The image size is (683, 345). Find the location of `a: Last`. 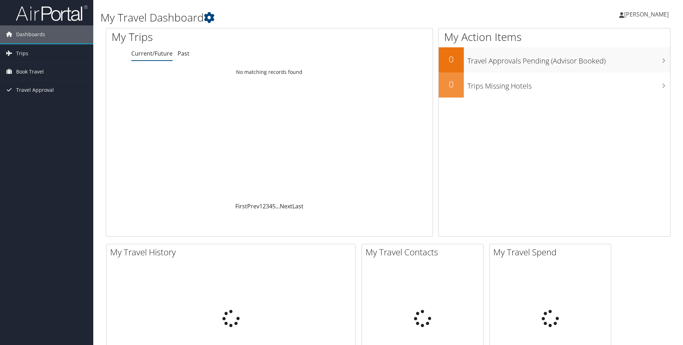

a: Last is located at coordinates (298, 206).